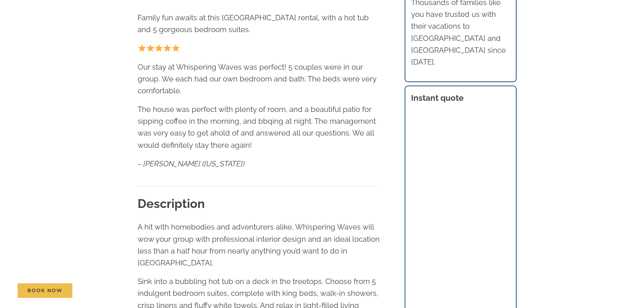 This screenshot has width=644, height=308. What do you see at coordinates (258, 79) in the screenshot?
I see `p: Our stay at Whispering Waves was perfect! 5 couples were in our group. We each had our own bedroo...` at bounding box center [258, 79].